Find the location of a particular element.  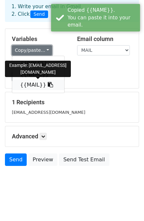

a: Send Test Email is located at coordinates (84, 160).